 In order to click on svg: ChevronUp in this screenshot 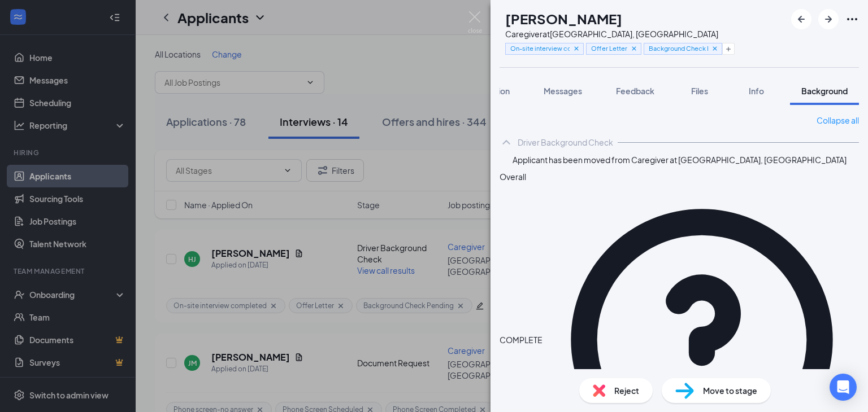, I will do `click(507, 142)`.